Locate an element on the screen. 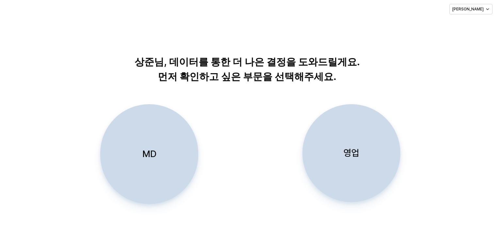 This screenshot has height=241, width=499. p: 상준님, 데이터를 통한 더 나은 결정을 도와드릴게요. 먼저 확인하고 싶은 부문을 선택해주세요. is located at coordinates (247, 69).